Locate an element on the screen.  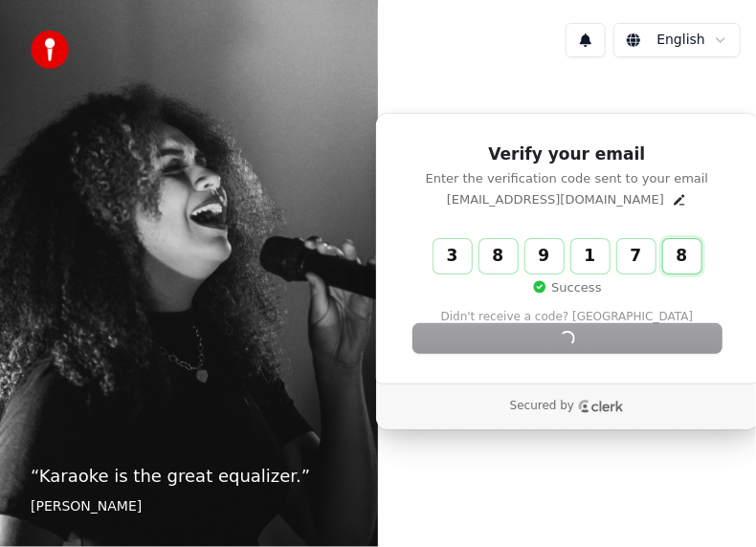
button: Edit is located at coordinates (680, 200).